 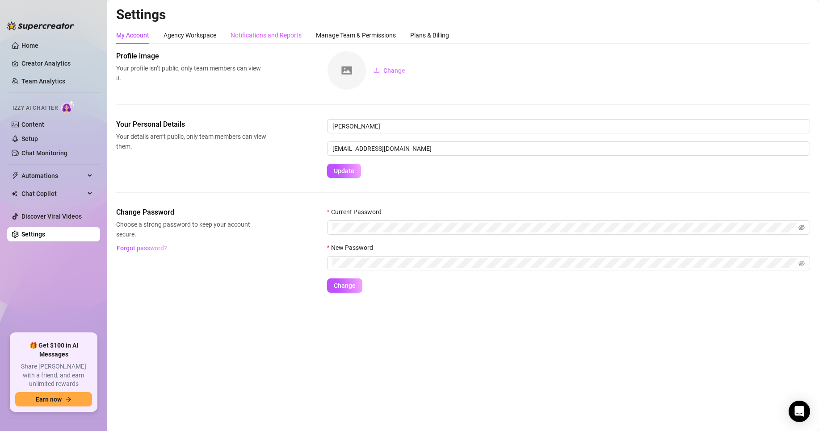 What do you see at coordinates (44, 153) in the screenshot?
I see `a: Chat Monitoring` at bounding box center [44, 153].